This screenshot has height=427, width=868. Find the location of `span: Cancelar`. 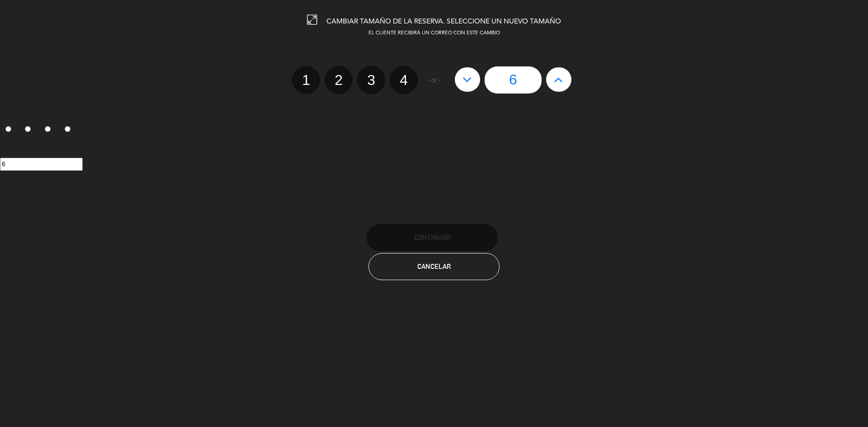

span: Cancelar is located at coordinates (434, 266).